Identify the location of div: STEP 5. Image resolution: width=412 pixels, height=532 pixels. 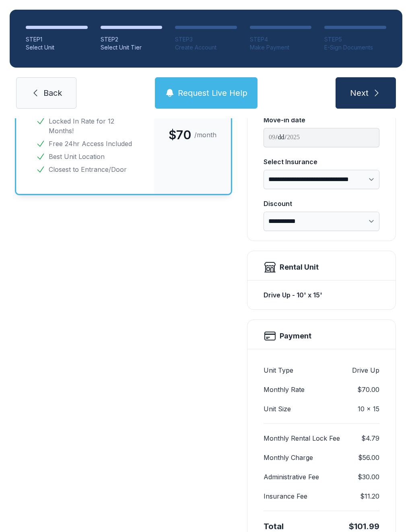
(355, 39).